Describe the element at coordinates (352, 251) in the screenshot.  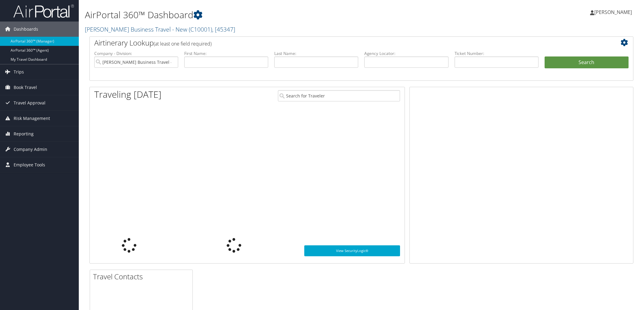
I see `a: View SecurityLogic®` at that location.